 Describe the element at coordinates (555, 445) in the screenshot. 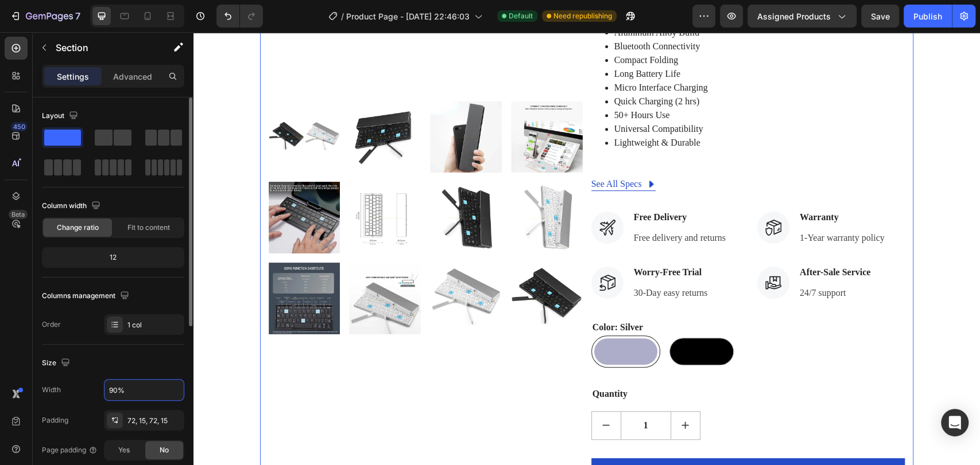

I see `button: ADD TO CART` at that location.